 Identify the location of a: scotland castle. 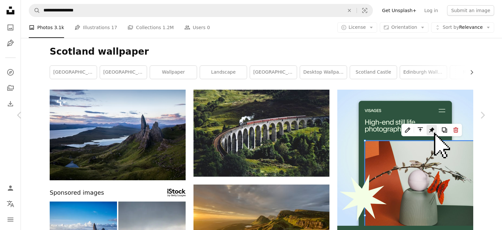
(373, 72).